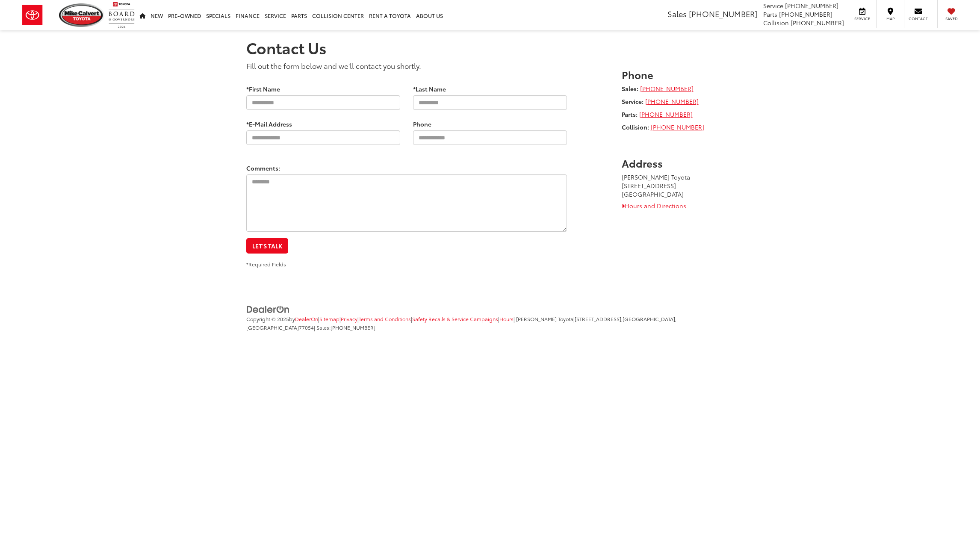  What do you see at coordinates (267, 245) in the screenshot?
I see `button: Let's Talk` at bounding box center [267, 245].